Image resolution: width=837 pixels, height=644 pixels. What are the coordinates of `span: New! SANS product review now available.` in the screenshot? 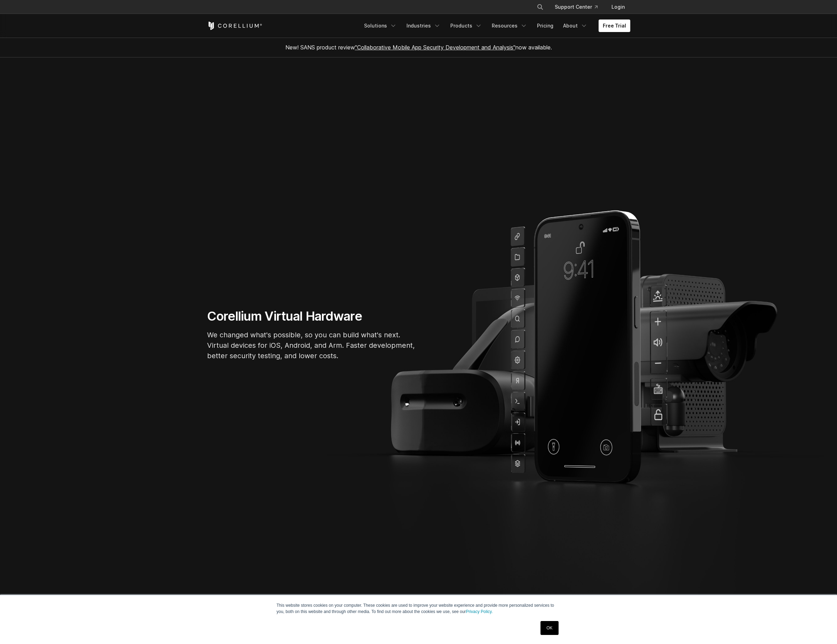 It's located at (419, 48).